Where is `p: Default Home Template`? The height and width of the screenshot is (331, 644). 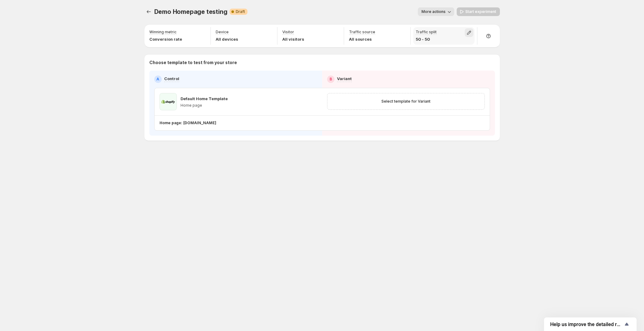
p: Default Home Template is located at coordinates (204, 99).